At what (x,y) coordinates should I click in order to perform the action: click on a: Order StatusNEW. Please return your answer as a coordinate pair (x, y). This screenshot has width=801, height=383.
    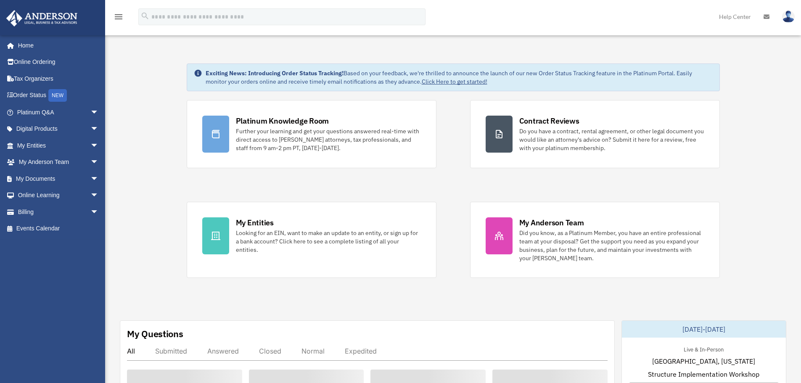
    Looking at the image, I should click on (58, 95).